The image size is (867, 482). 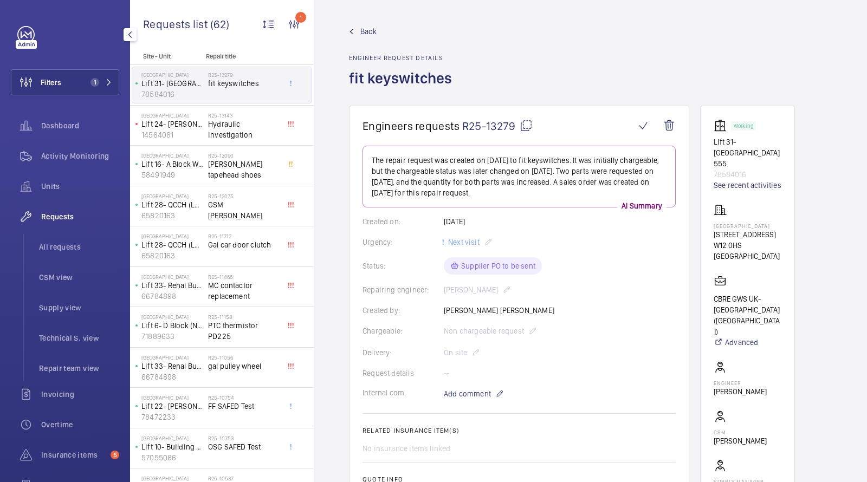 What do you see at coordinates (244, 83) in the screenshot?
I see `span: fit keyswitches` at bounding box center [244, 83].